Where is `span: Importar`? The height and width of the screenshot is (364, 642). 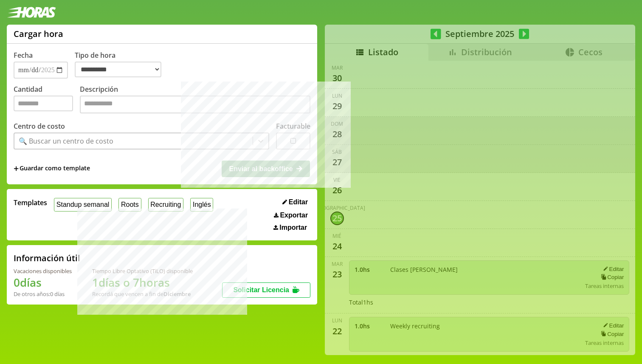
span: Importar is located at coordinates (293, 228).